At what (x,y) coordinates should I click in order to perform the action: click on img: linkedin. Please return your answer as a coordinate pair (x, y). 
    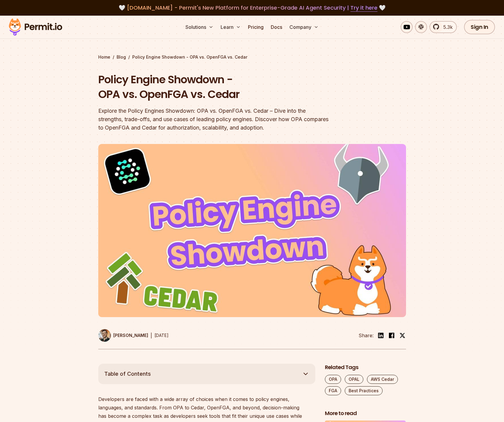
    Looking at the image, I should click on (381, 335).